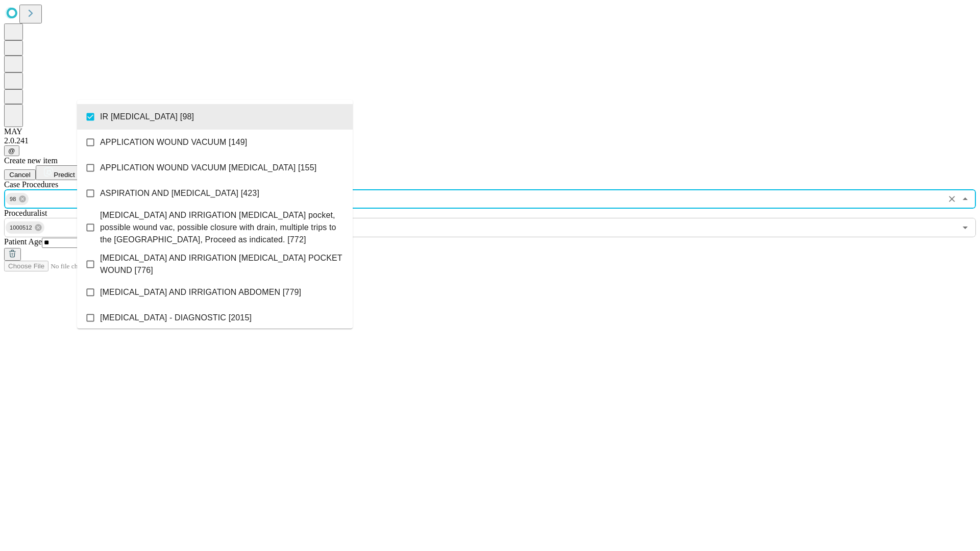 This screenshot has width=980, height=551. I want to click on button: Open, so click(965, 228).